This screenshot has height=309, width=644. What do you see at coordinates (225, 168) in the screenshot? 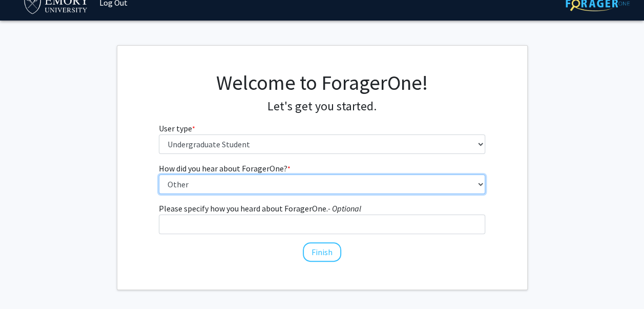
I see `label: How did you hear about ForagerOne?` at bounding box center [225, 168].